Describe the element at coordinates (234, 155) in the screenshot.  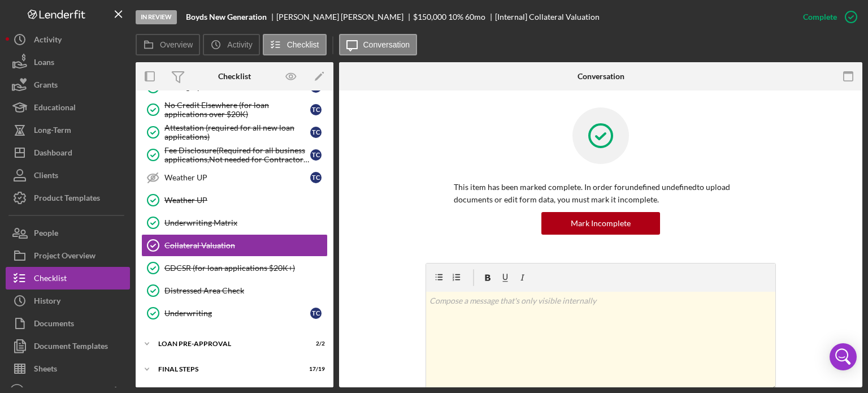
I see `a: Fee Disclosure(Required for all business applications,Not needed for Contractor loans)TC` at that location.